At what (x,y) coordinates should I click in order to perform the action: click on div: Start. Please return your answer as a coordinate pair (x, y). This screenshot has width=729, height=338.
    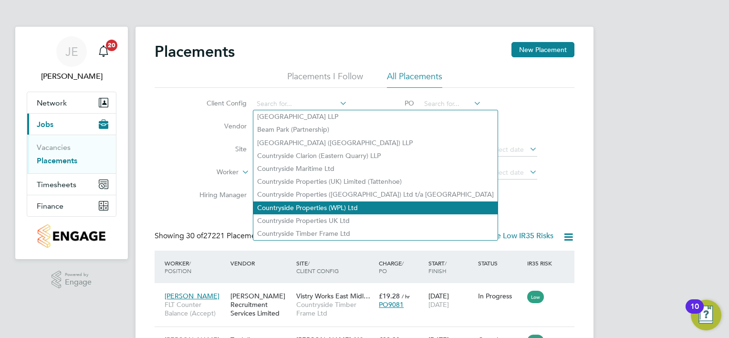
    Looking at the image, I should click on (451, 267).